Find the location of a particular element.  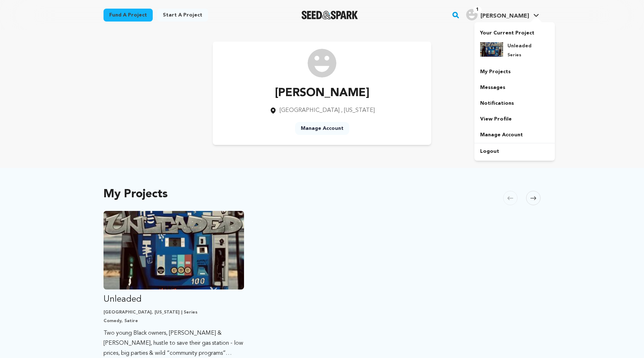

span: 1 is located at coordinates (477, 10).